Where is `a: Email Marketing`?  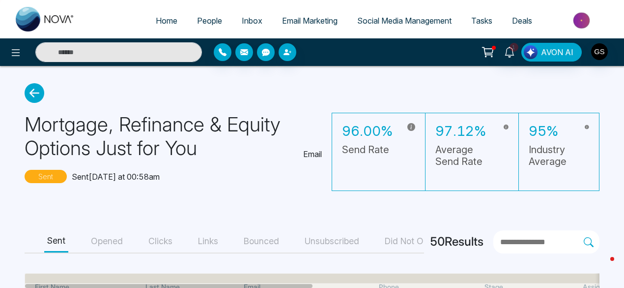 a: Email Marketing is located at coordinates (310, 21).